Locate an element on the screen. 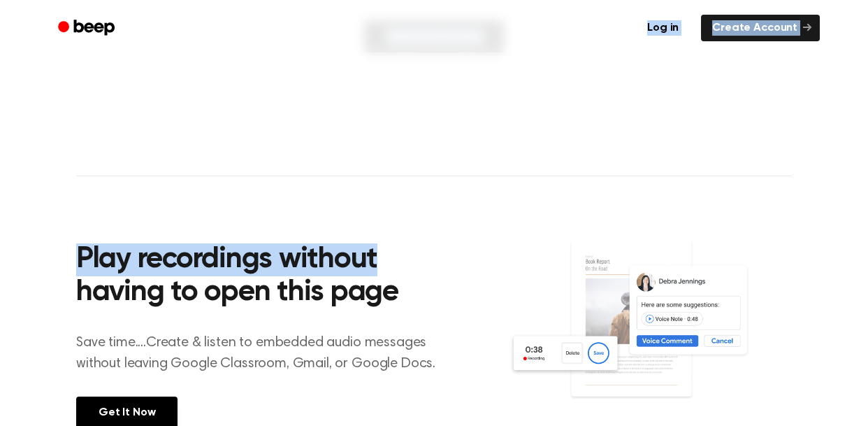  a: Create Account is located at coordinates (760, 28).